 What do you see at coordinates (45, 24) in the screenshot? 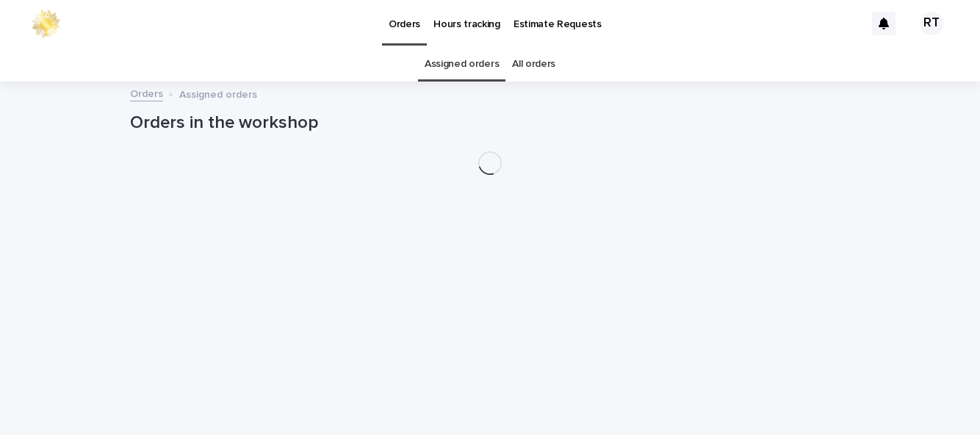
I see `img: 0ffKfDbyRa2Iv8hnaAqg` at bounding box center [45, 24].